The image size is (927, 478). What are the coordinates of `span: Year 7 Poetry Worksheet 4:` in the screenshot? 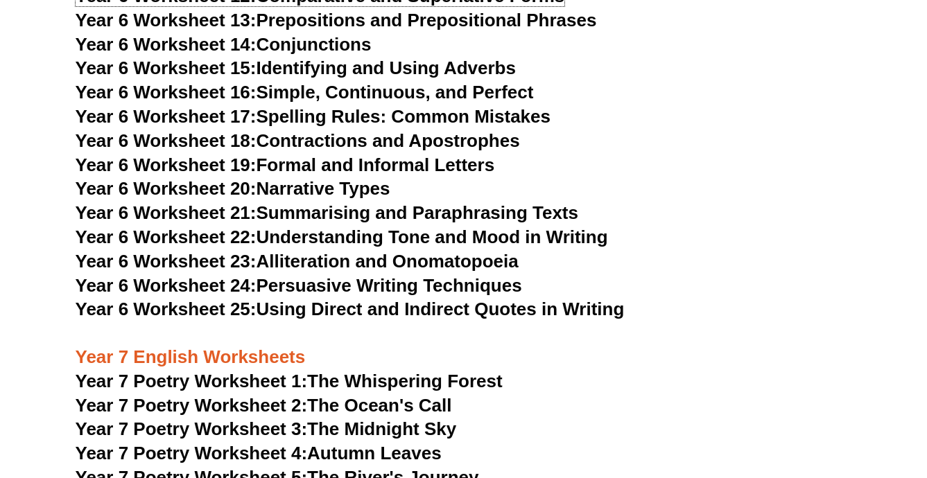 It's located at (191, 453).